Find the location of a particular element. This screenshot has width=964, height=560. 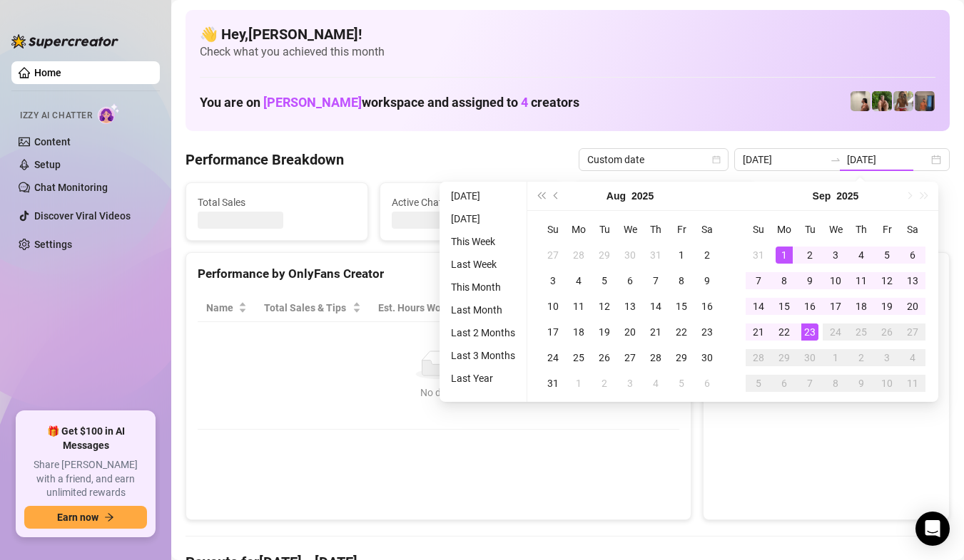

a: Discover Viral Videos is located at coordinates (82, 216).